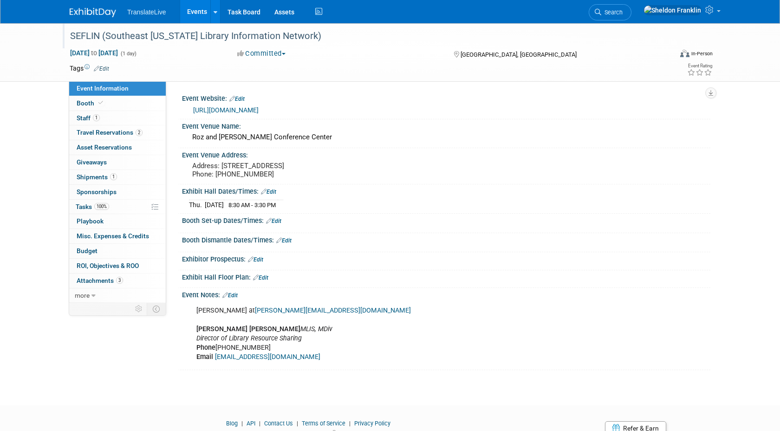  I want to click on a: Budget, so click(117, 251).